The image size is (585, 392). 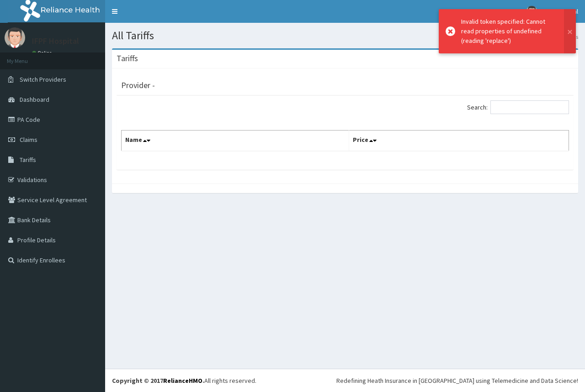 What do you see at coordinates (345, 36) in the screenshot?
I see `h1: All Tariffs` at bounding box center [345, 36].